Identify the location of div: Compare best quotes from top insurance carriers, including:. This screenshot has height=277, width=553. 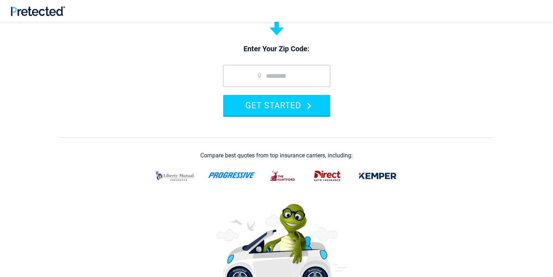
(277, 155).